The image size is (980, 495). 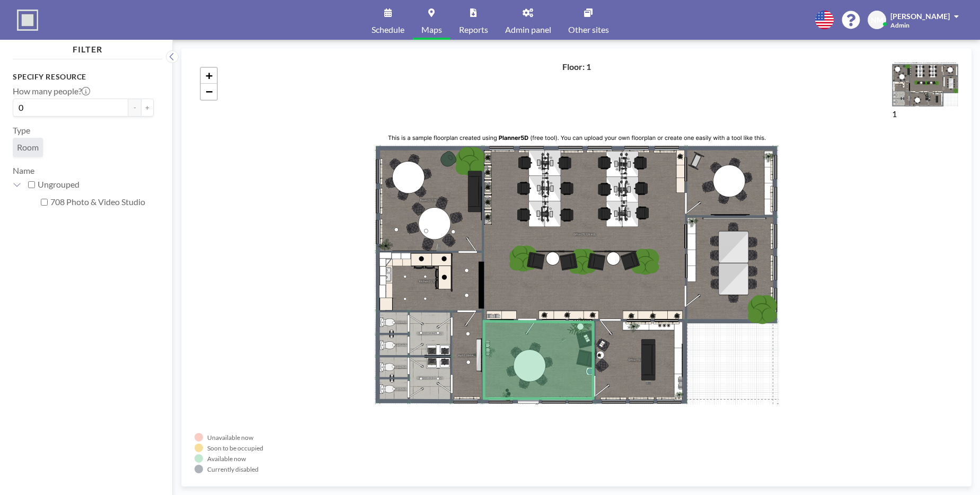 What do you see at coordinates (925, 84) in the screenshot?
I see `img: ExemplaryFloorPlanRoomzilla.png` at bounding box center [925, 84].